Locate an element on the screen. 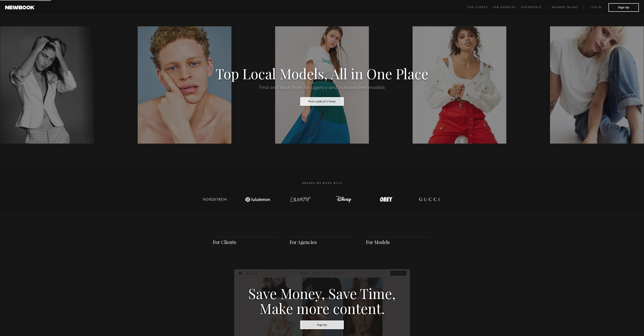 This screenshot has width=644, height=336. h2: Brands We Work With is located at coordinates (322, 184).